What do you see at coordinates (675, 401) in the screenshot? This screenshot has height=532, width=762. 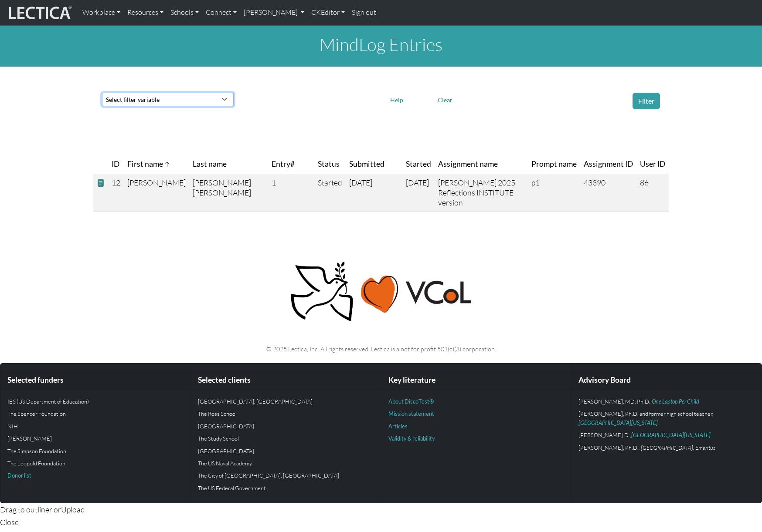 I see `a: One Laptop Per Child` at bounding box center [675, 401].